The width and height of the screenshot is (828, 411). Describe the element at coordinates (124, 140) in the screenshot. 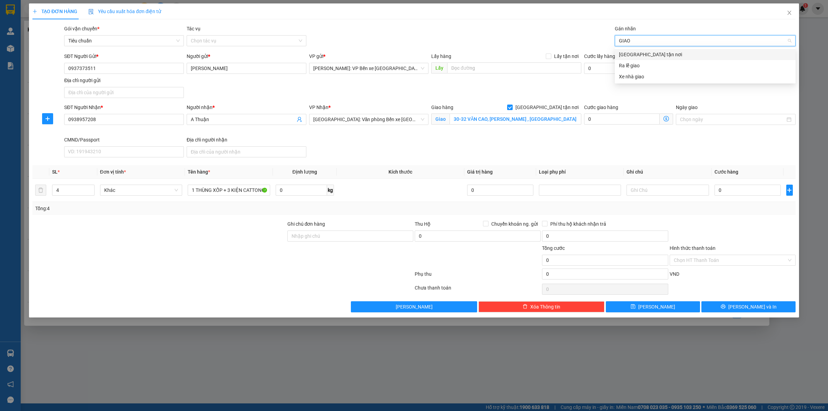

I see `div: CMND/Passport` at that location.